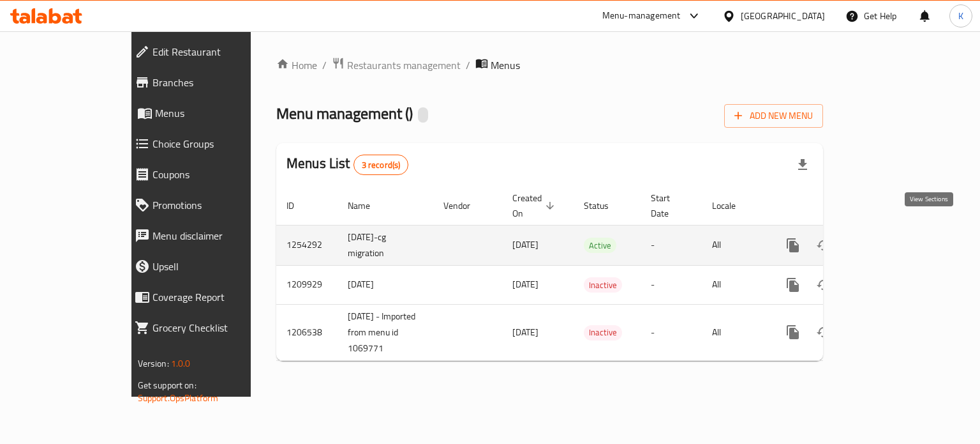 The width and height of the screenshot is (980, 444). What do you see at coordinates (839, 206) in the screenshot?
I see `th: Actions` at bounding box center [839, 206].